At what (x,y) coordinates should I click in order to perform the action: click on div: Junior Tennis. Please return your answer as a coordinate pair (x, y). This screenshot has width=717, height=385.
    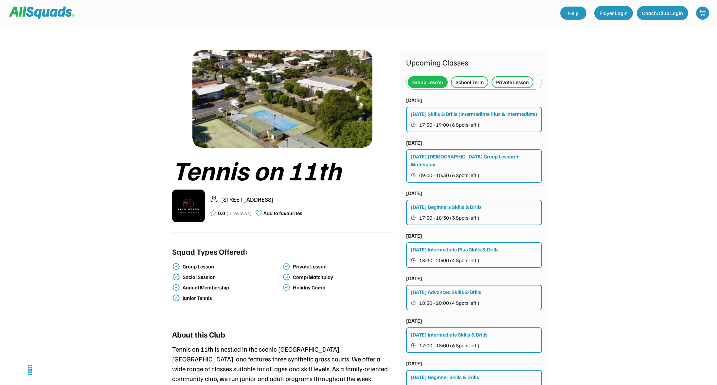
    Looking at the image, I should click on (232, 298).